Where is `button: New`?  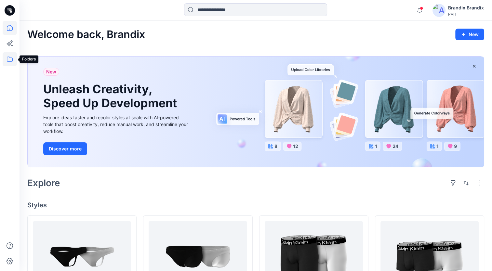
button: New is located at coordinates (469, 34).